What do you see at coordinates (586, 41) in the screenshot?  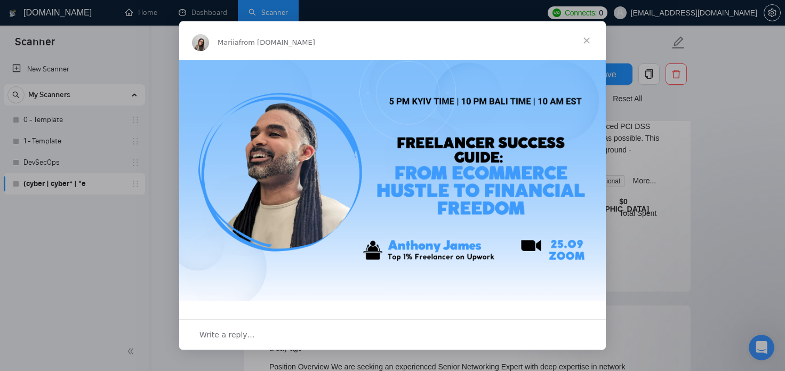 I see `span: Close` at bounding box center [586, 41].